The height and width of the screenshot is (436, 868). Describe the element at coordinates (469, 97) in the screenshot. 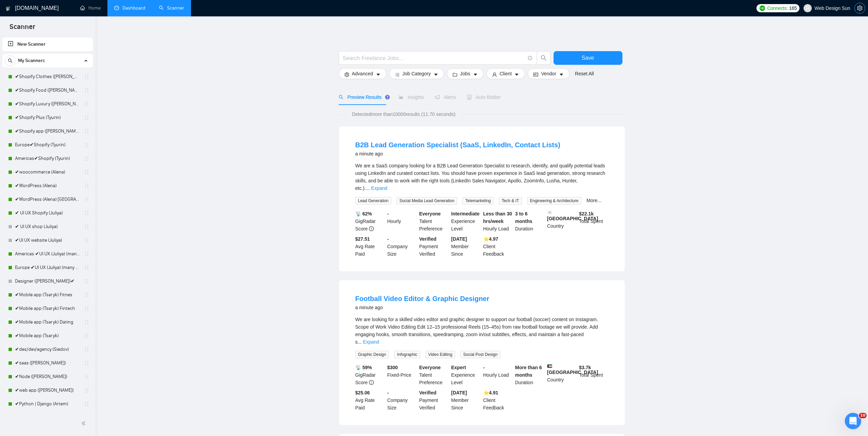

I see `span: robot` at that location.